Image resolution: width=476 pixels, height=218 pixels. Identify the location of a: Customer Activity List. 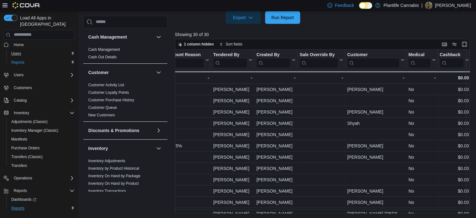
(106, 85).